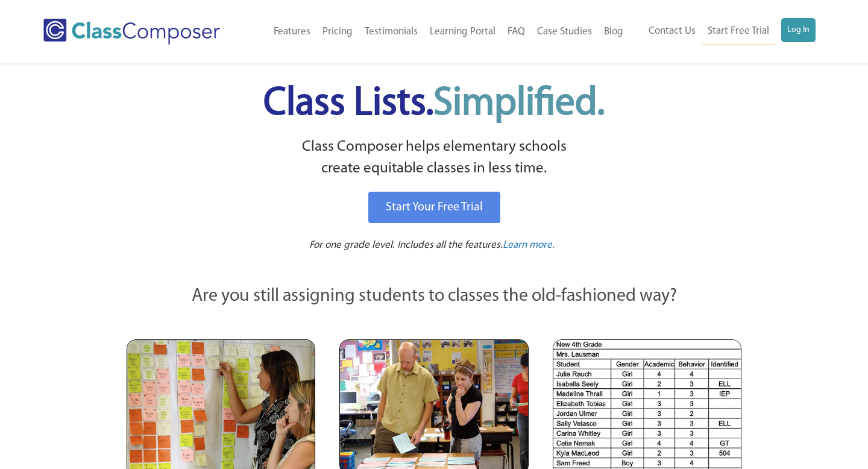 This screenshot has width=868, height=469. Describe the element at coordinates (292, 32) in the screenshot. I see `a: Features` at that location.